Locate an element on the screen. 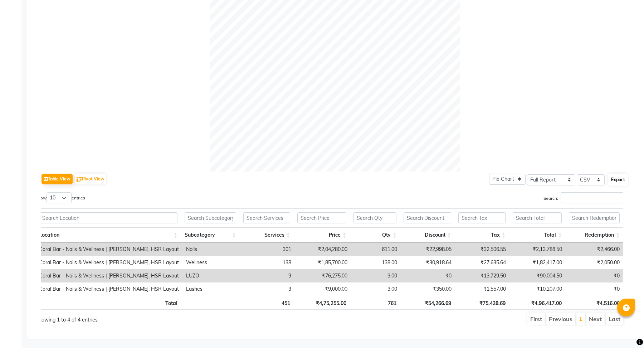 The width and height of the screenshot is (644, 348). td: ₹30,918.64 is located at coordinates (427, 263).